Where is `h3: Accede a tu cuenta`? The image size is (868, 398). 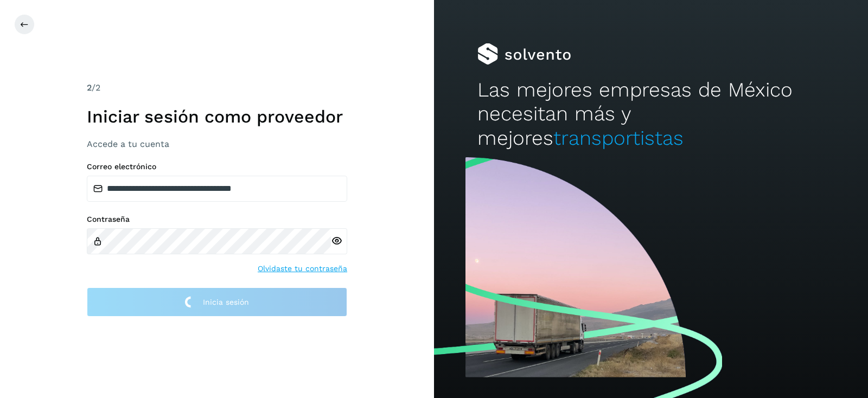
h3: Accede a tu cuenta is located at coordinates (217, 143).